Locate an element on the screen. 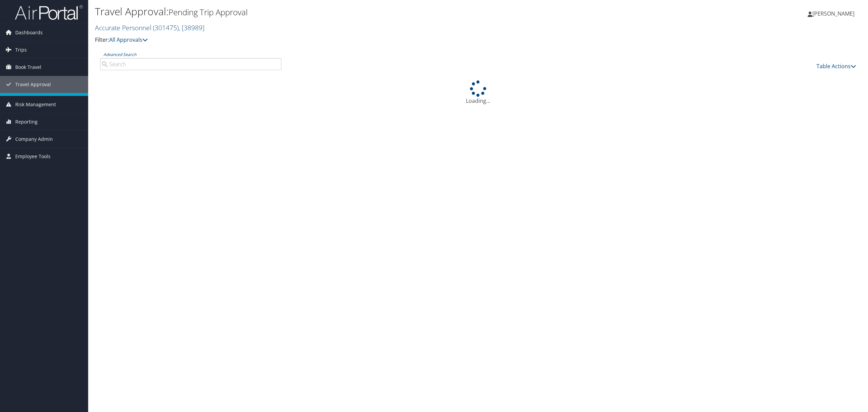 This screenshot has height=412, width=868. img: airportal-logo.png is located at coordinates (48, 12).